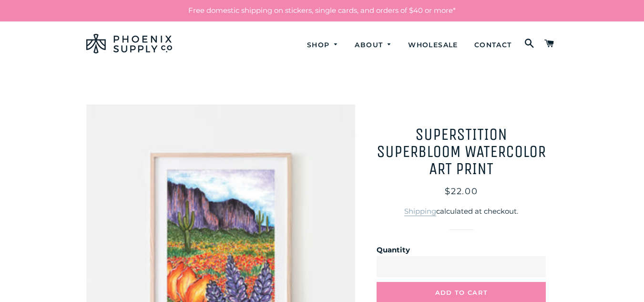 This screenshot has width=644, height=302. I want to click on a: About, so click(374, 45).